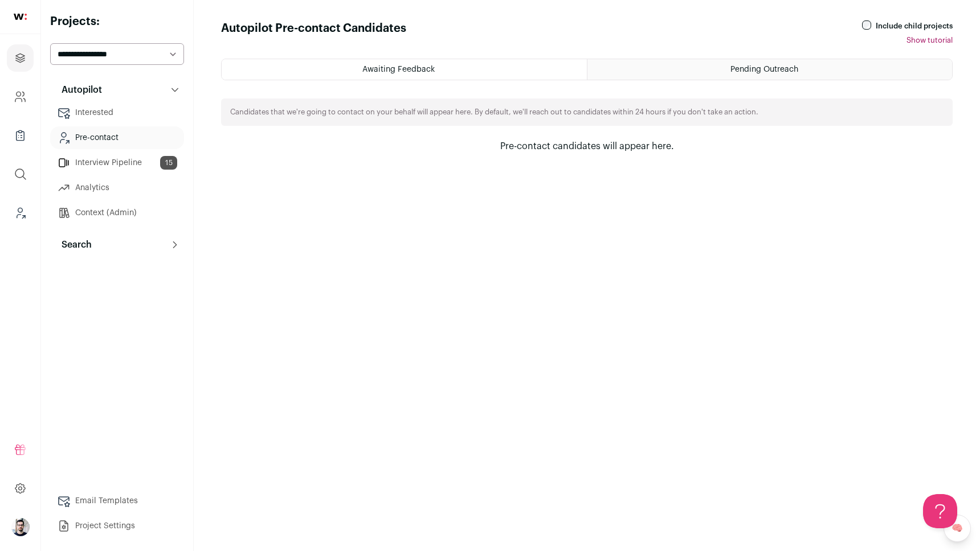  Describe the element at coordinates (117, 525) in the screenshot. I see `a: Project Settings` at that location.